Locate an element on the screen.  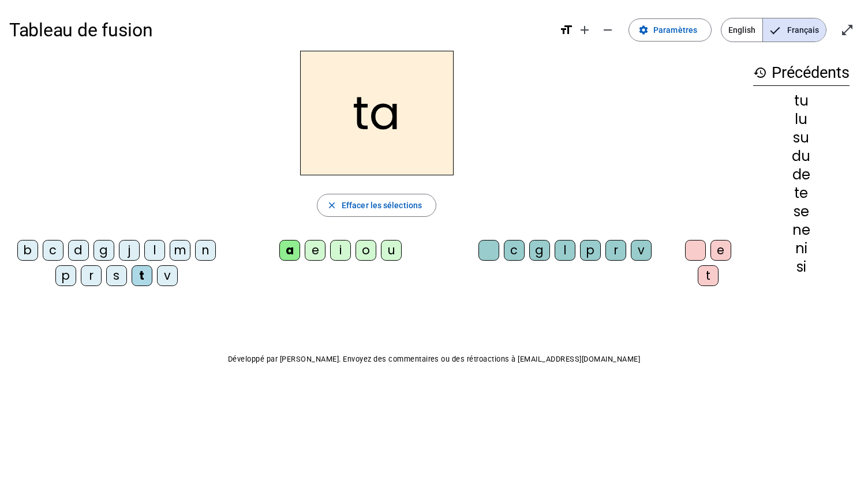
button: Augmenter la taille de la police is located at coordinates (584, 30).